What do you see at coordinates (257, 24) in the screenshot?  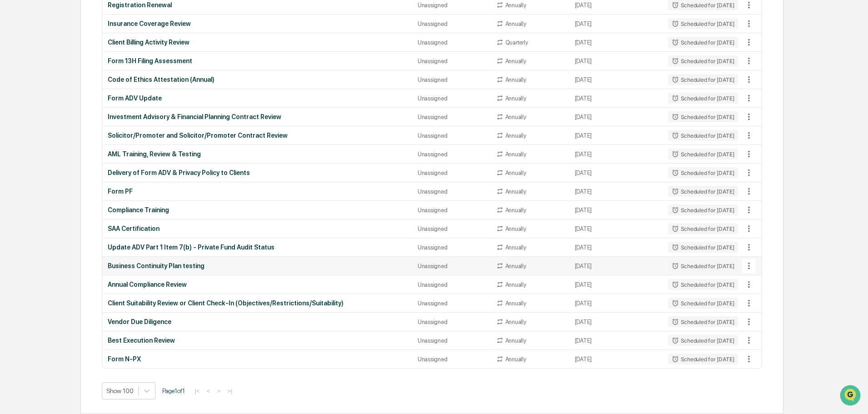 I see `div: Insurance Coverage Review` at bounding box center [257, 24].